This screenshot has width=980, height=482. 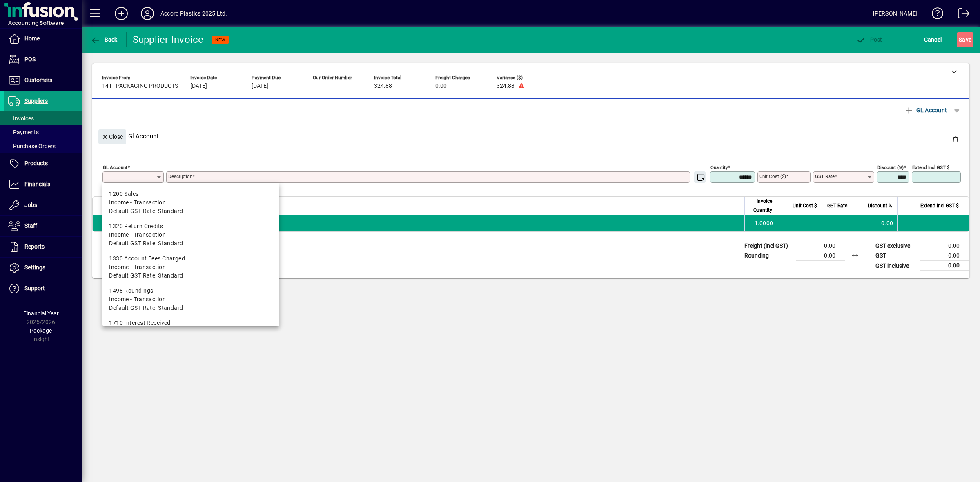 What do you see at coordinates (32, 146) in the screenshot?
I see `span: Purchase Orders` at bounding box center [32, 146].